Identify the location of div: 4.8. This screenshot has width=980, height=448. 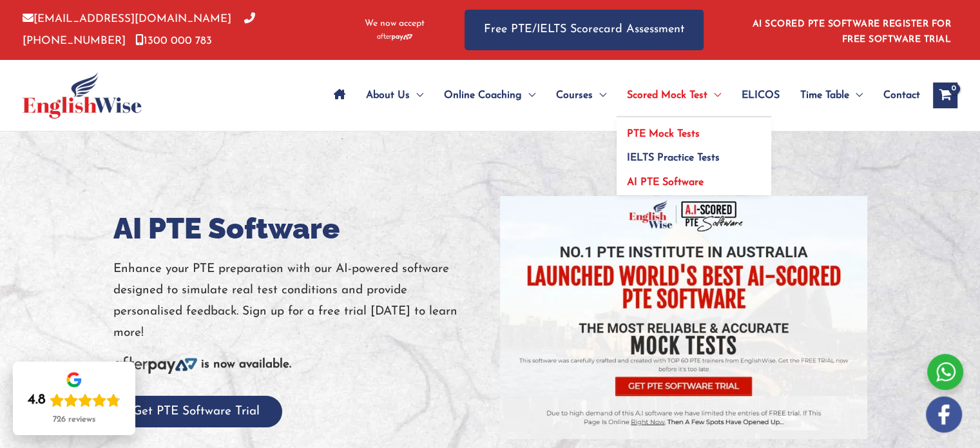
(37, 401).